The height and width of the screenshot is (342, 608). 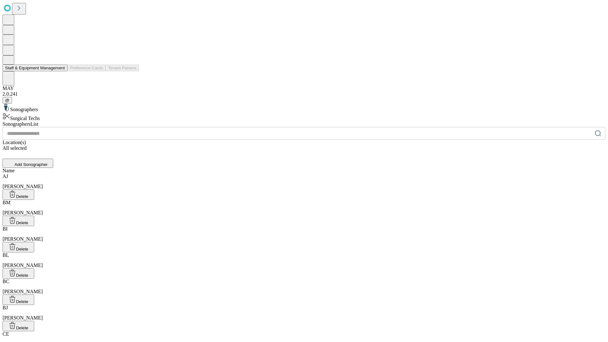 I want to click on span: BI, so click(x=5, y=229).